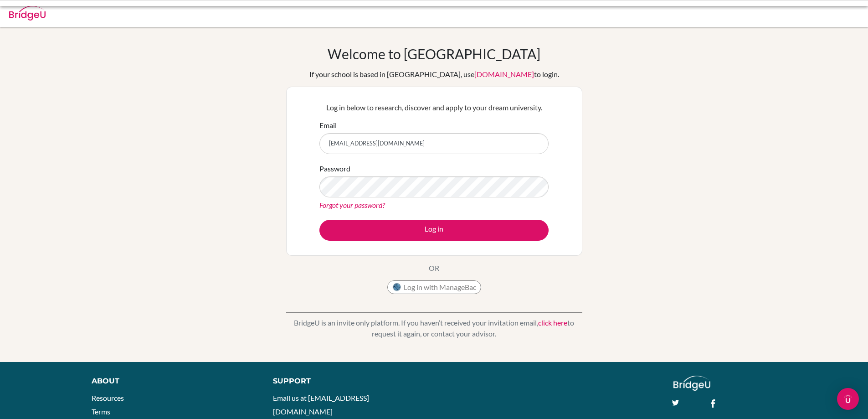 The width and height of the screenshot is (868, 419). Describe the element at coordinates (553, 322) in the screenshot. I see `a: click here` at that location.